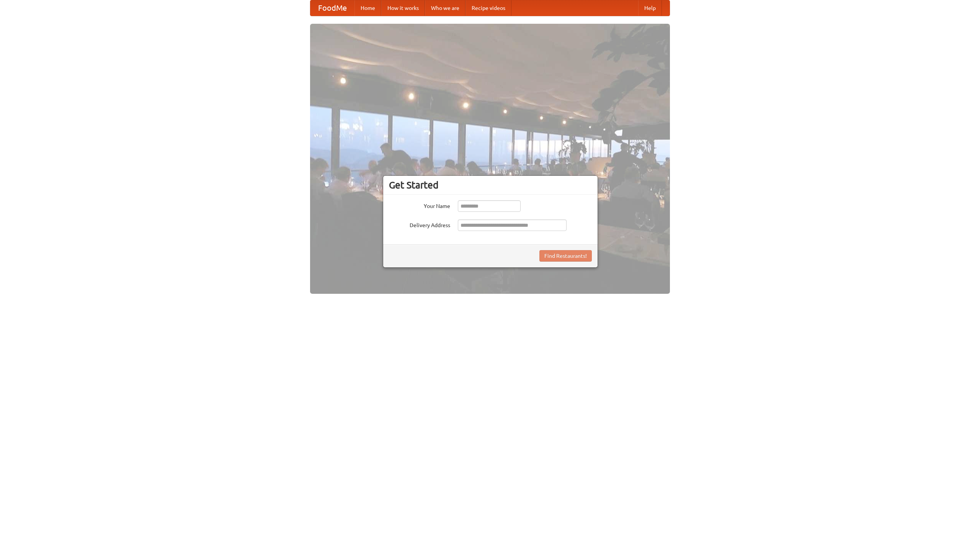 The width and height of the screenshot is (980, 542). I want to click on a: How it works, so click(403, 8).